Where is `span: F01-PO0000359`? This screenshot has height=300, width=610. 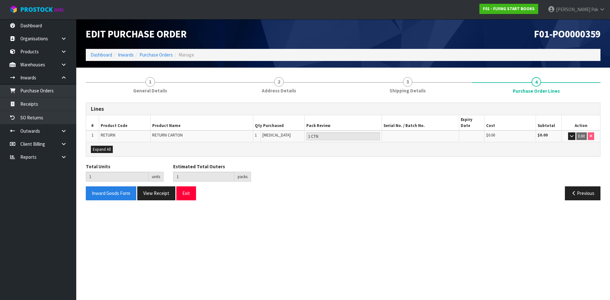 span: F01-PO0000359 is located at coordinates (567, 34).